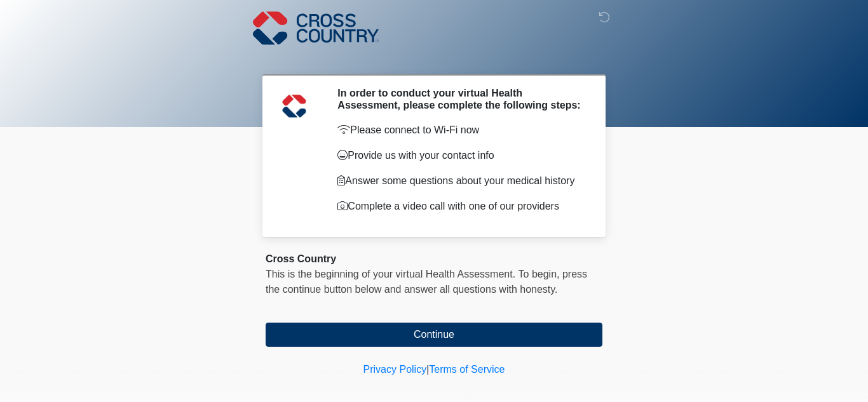 The width and height of the screenshot is (868, 402). Describe the element at coordinates (460, 99) in the screenshot. I see `h2: In order to conduct your virtual Health Assessment, please complete the following steps:` at that location.